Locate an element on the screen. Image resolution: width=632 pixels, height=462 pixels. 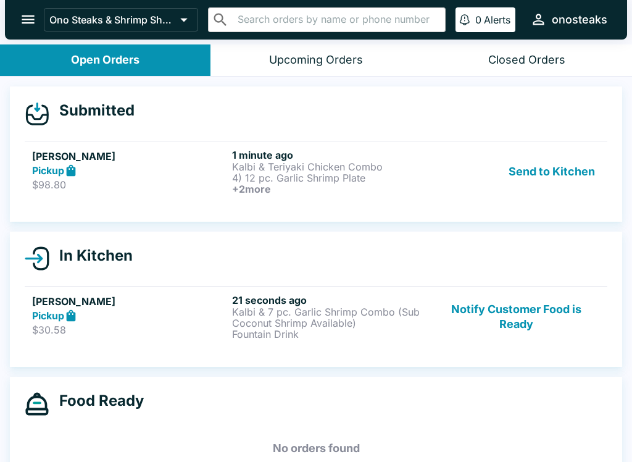
p: 0 is located at coordinates (478, 20).